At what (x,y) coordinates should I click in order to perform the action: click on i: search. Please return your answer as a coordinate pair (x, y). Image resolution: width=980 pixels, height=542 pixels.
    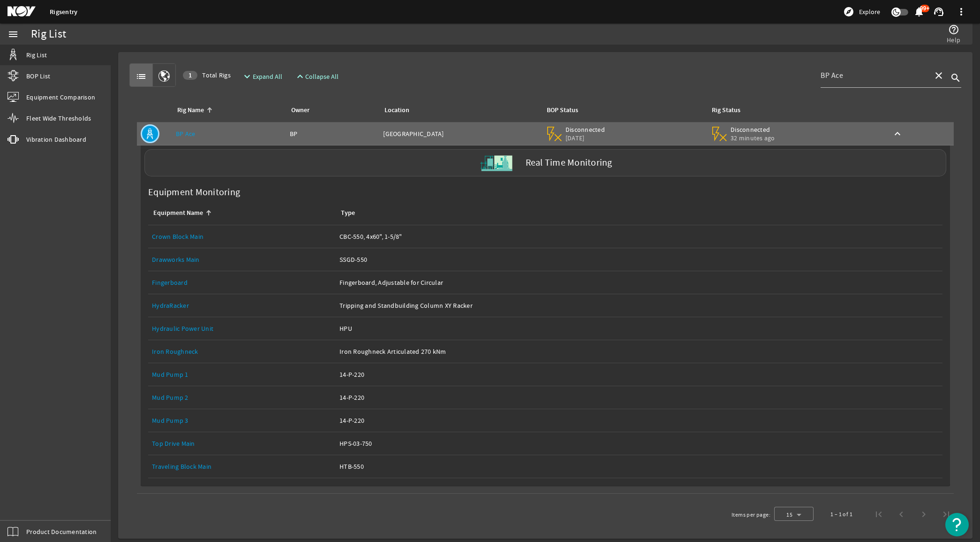
    Looking at the image, I should click on (956, 78).